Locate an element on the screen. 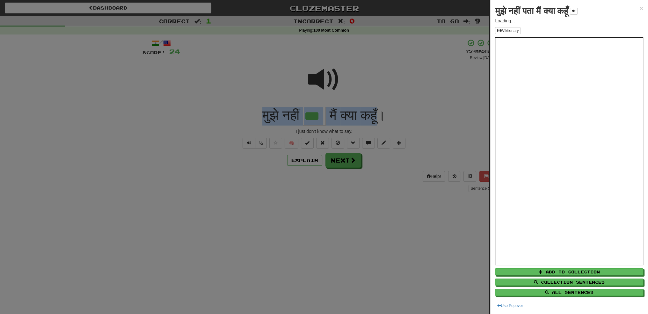 This screenshot has width=648, height=314. button: Close is located at coordinates (642, 8).